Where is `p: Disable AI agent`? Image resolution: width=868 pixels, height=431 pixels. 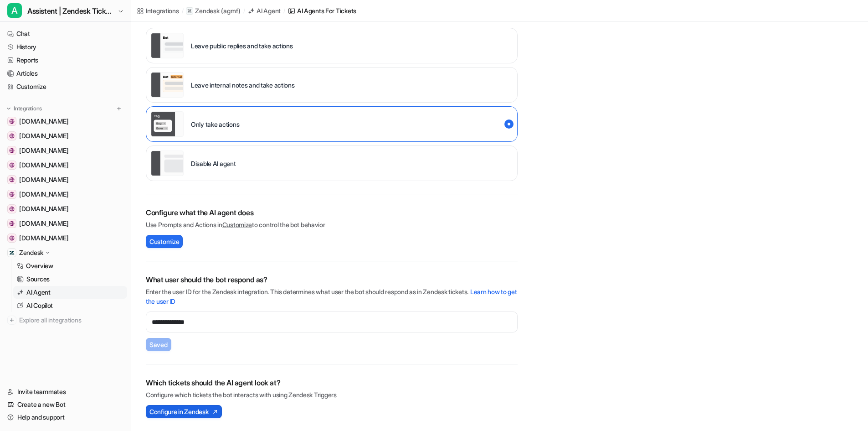
p: Disable AI agent is located at coordinates (213, 163).